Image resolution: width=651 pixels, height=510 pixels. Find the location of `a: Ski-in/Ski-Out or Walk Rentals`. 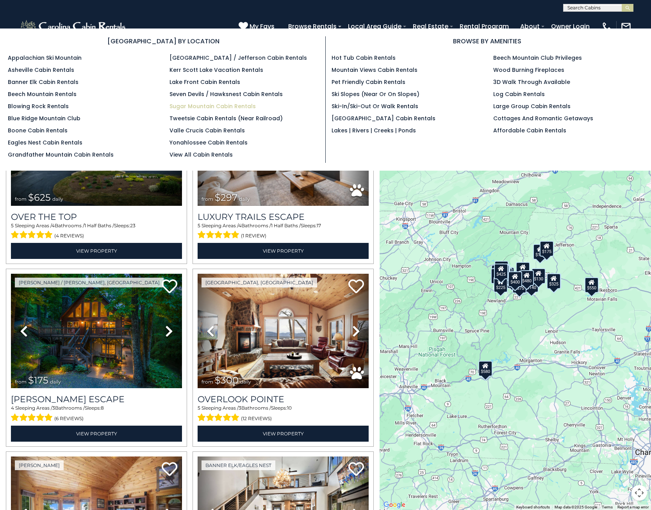

a: Ski-in/Ski-Out or Walk Rentals is located at coordinates (375, 106).